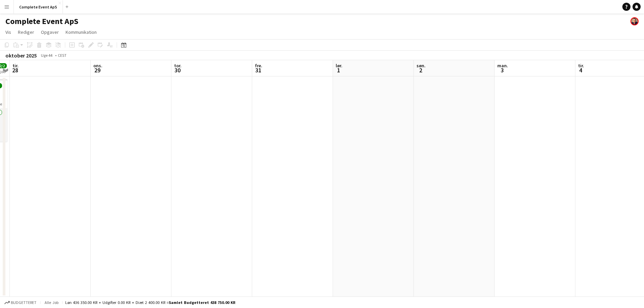 Image resolution: width=644 pixels, height=308 pixels. I want to click on span: Alle job, so click(51, 302).